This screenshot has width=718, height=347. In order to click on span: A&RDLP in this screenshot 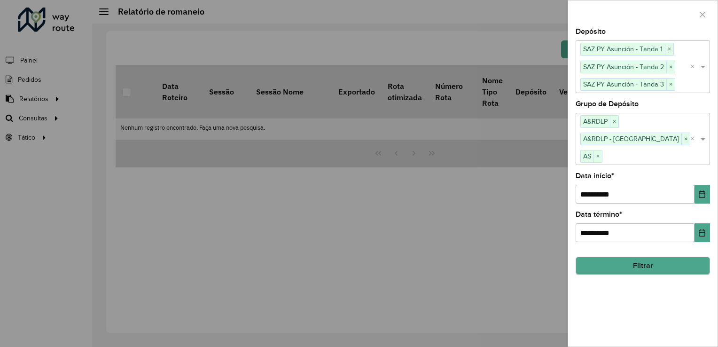, I will do `click(596, 121)`.